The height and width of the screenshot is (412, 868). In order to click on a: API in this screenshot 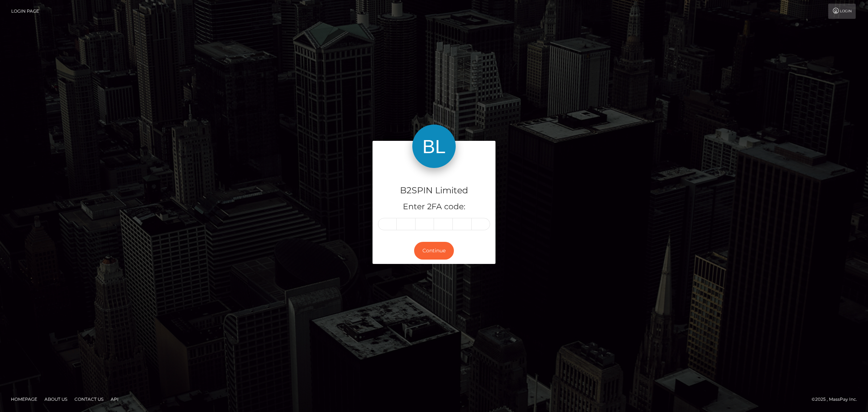, I will do `click(115, 399)`.